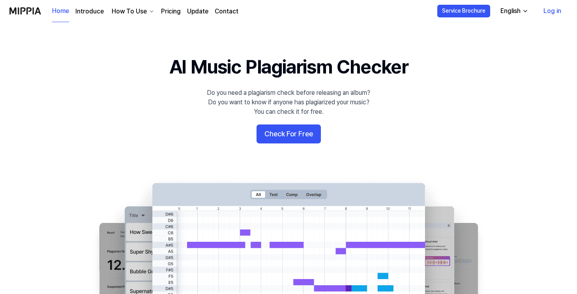 This screenshot has height=294, width=577. I want to click on a: Update, so click(198, 11).